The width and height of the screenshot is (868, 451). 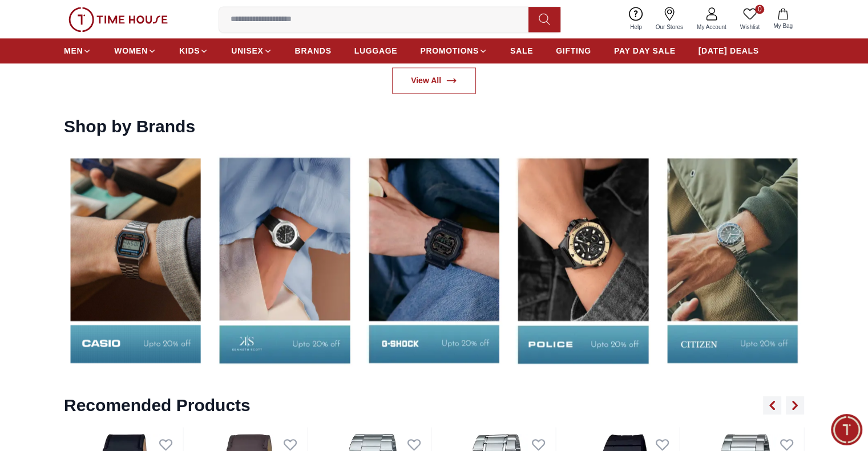 I want to click on a: SALE, so click(x=521, y=50).